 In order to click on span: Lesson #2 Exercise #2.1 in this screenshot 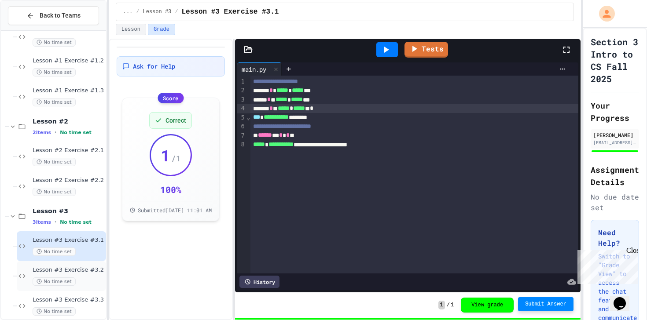, I will do `click(68, 150)`.